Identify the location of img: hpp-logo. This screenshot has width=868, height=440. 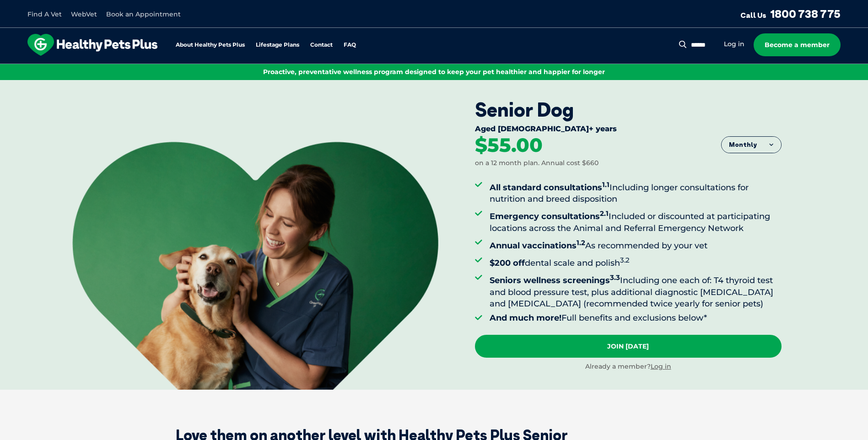
(92, 45).